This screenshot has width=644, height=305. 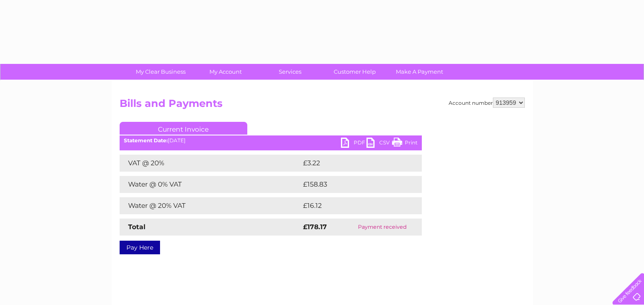 I want to click on h2: Bills and Payments, so click(x=323, y=106).